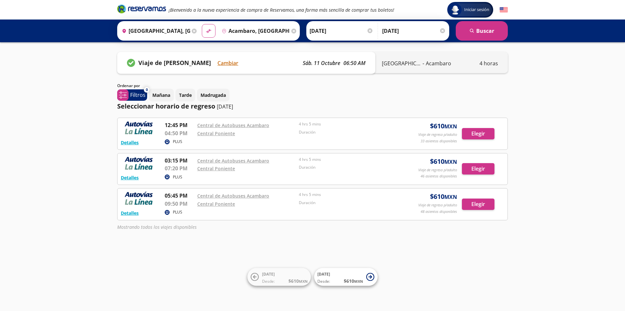 The width and height of the screenshot is (625, 311). What do you see at coordinates (179, 204) in the screenshot?
I see `p: 09:50 PM` at bounding box center [179, 204].